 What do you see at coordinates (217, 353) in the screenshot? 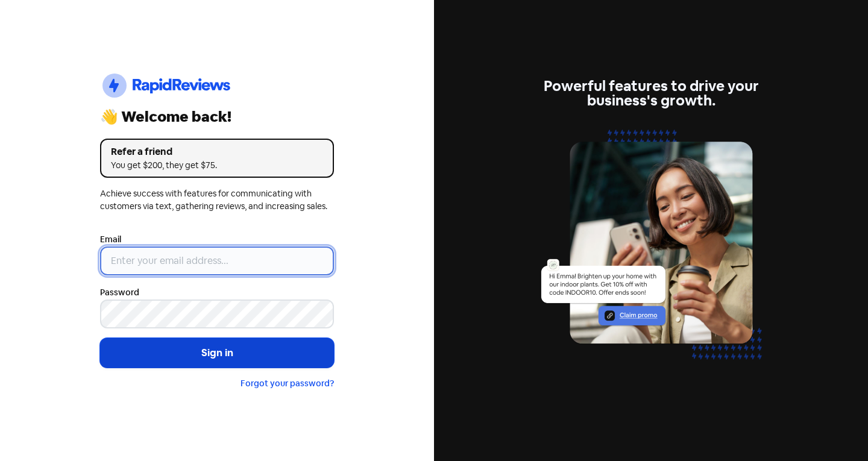
I see `button: Sign in` at bounding box center [217, 353].